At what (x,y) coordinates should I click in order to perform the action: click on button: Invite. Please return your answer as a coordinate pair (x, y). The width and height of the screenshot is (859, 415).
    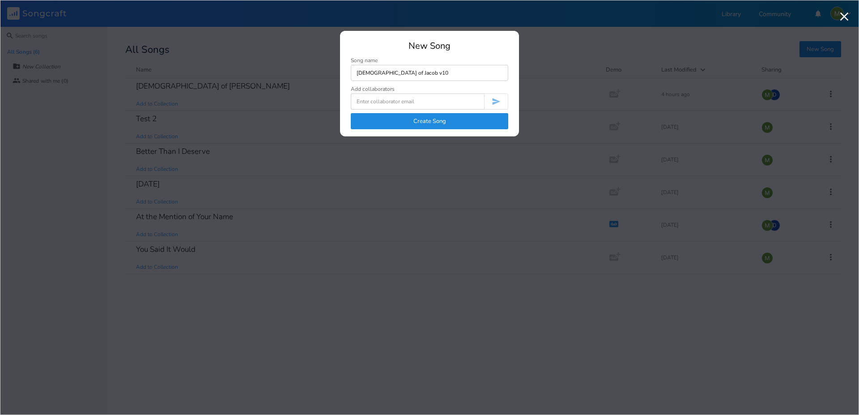
    Looking at the image, I should click on (496, 102).